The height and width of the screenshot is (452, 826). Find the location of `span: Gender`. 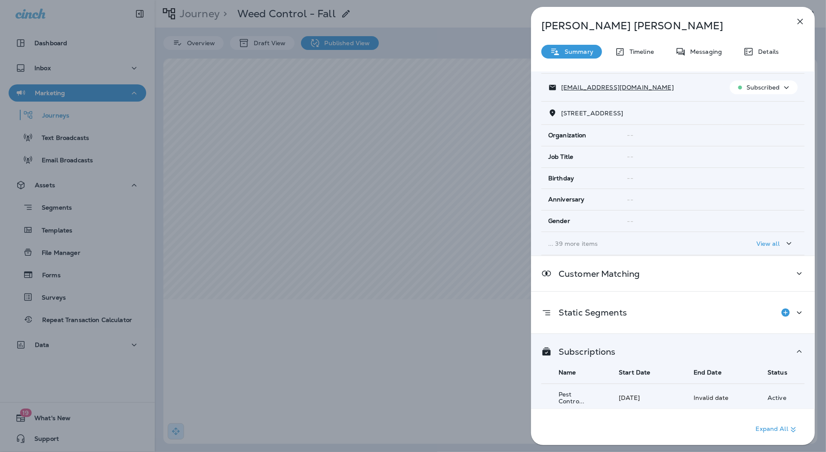

span: Gender is located at coordinates (559, 221).